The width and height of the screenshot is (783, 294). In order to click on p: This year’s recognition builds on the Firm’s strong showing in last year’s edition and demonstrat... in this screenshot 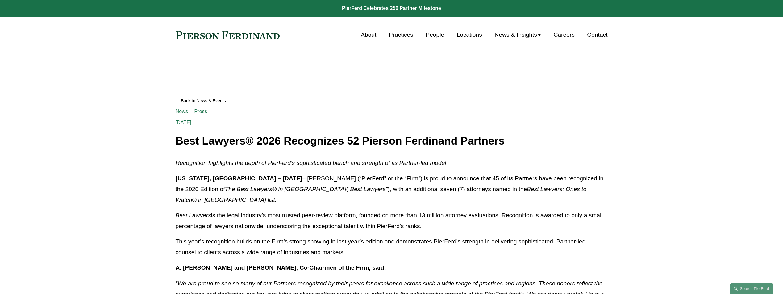, I will do `click(392, 247)`.